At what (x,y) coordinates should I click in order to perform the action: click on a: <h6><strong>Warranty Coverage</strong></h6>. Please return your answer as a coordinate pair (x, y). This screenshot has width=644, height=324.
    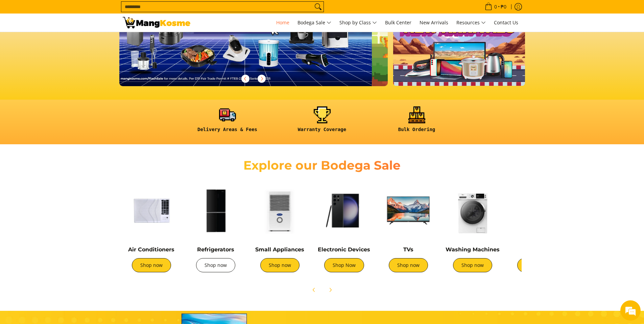
    Looking at the image, I should click on (322, 122).